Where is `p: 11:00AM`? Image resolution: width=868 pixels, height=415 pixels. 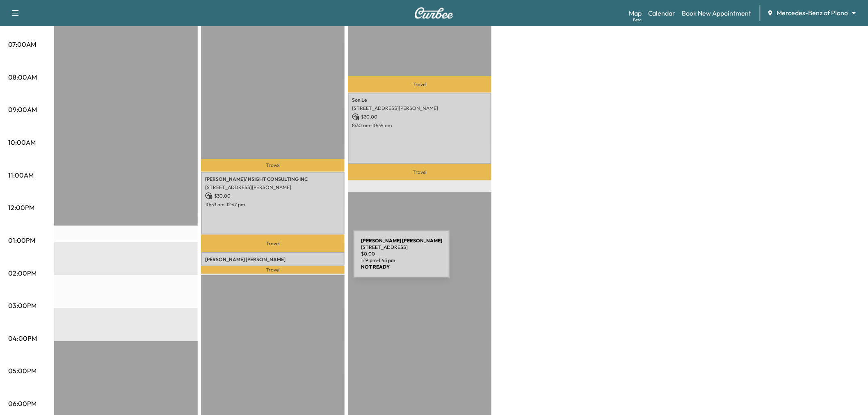 p: 11:00AM is located at coordinates (21, 176).